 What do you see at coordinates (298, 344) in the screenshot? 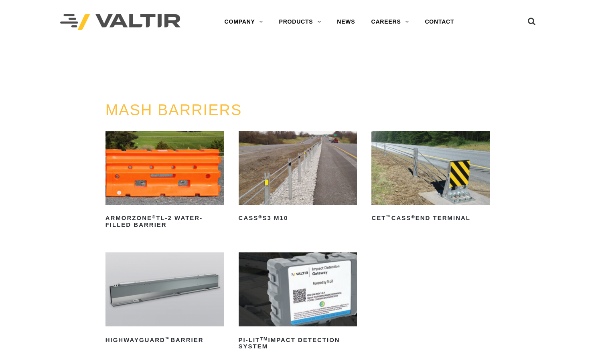
I see `h2: PI-LIT Impact Detection System` at bounding box center [298, 344].